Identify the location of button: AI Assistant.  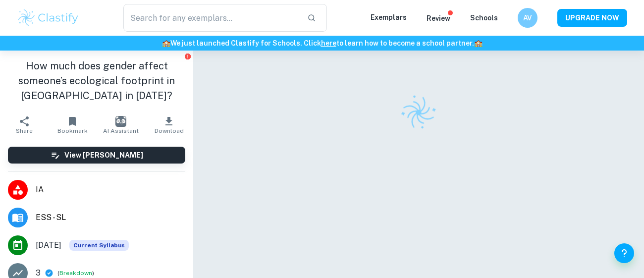
(121, 125).